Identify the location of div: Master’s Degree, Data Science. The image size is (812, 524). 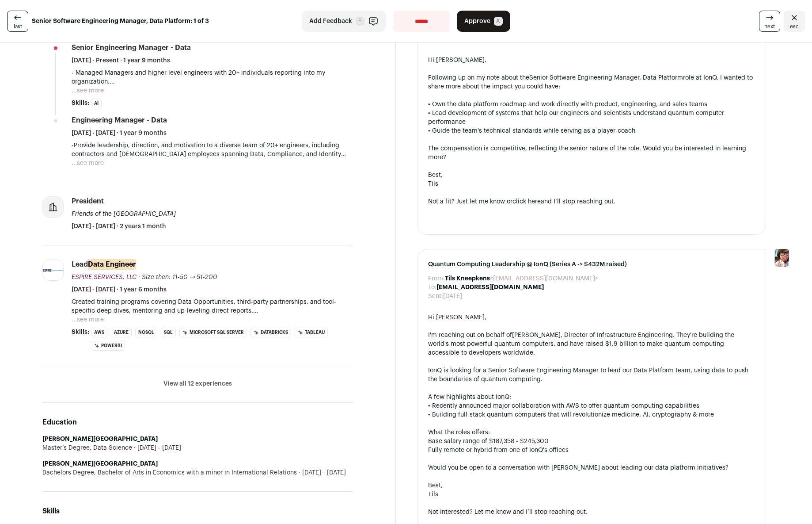
(198, 447).